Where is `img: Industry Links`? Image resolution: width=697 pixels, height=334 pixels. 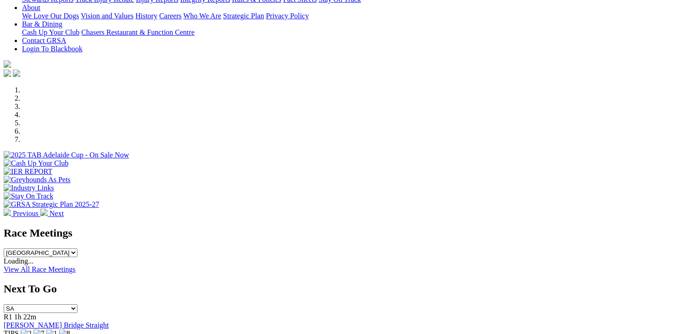
img: Industry Links is located at coordinates (29, 188).